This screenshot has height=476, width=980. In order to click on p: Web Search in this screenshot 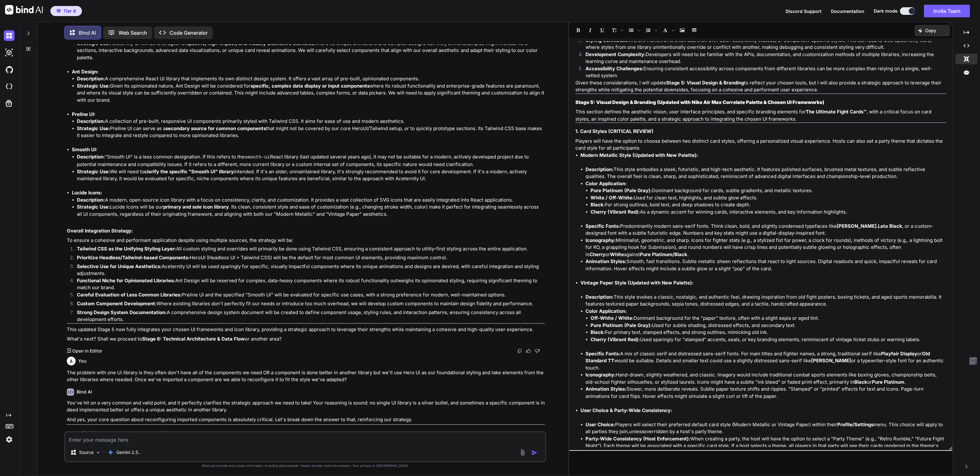, I will do `click(133, 33)`.